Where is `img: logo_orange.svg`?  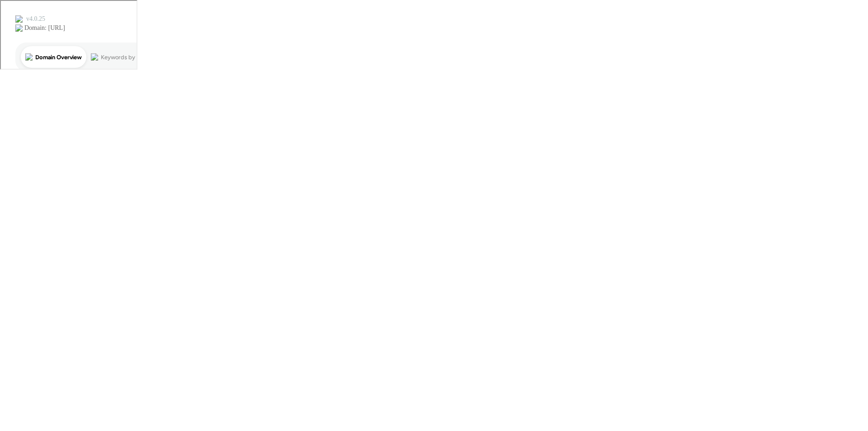 img: logo_orange.svg is located at coordinates (18, 18).